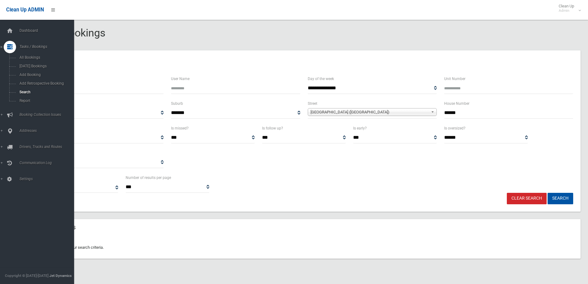 The image size is (588, 284). Describe the element at coordinates (177, 103) in the screenshot. I see `label: Suburb` at that location.